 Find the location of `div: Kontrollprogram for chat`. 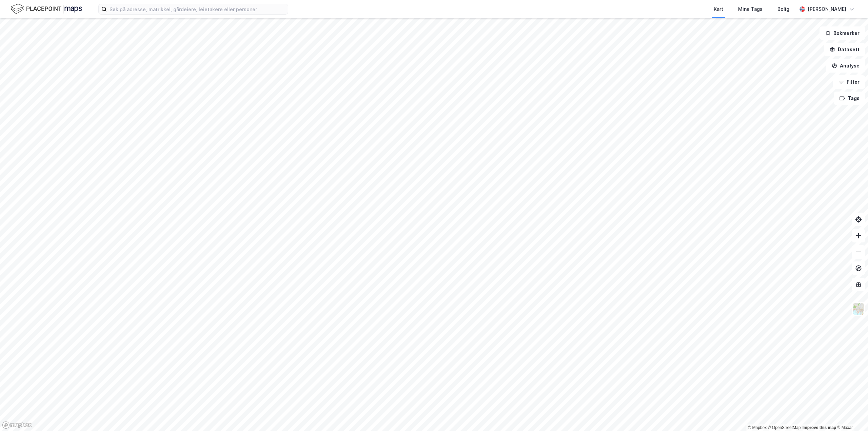

div: Kontrollprogram for chat is located at coordinates (851, 415).